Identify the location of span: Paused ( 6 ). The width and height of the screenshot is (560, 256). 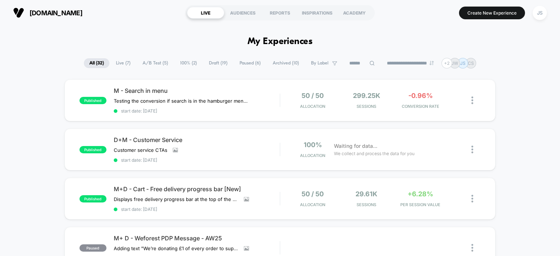
(250, 63).